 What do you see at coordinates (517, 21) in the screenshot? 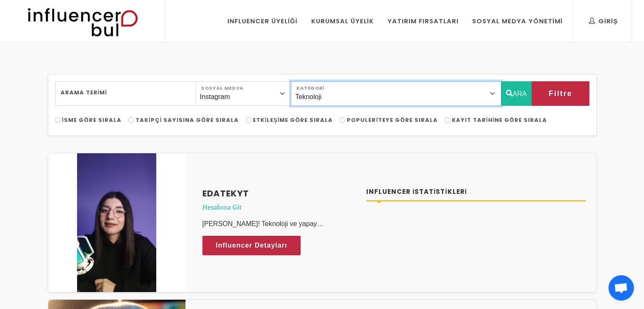
I see `div: Sosyal Medya Yönetimi` at bounding box center [517, 21].